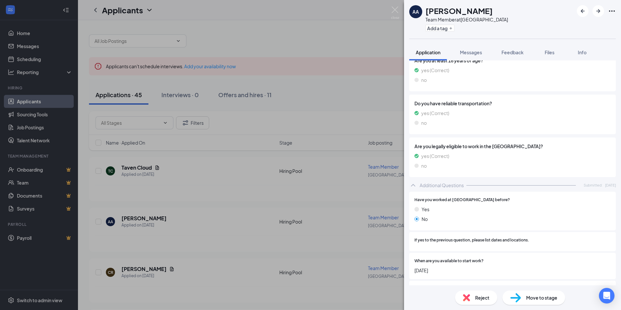  I want to click on span: No, so click(425, 219).